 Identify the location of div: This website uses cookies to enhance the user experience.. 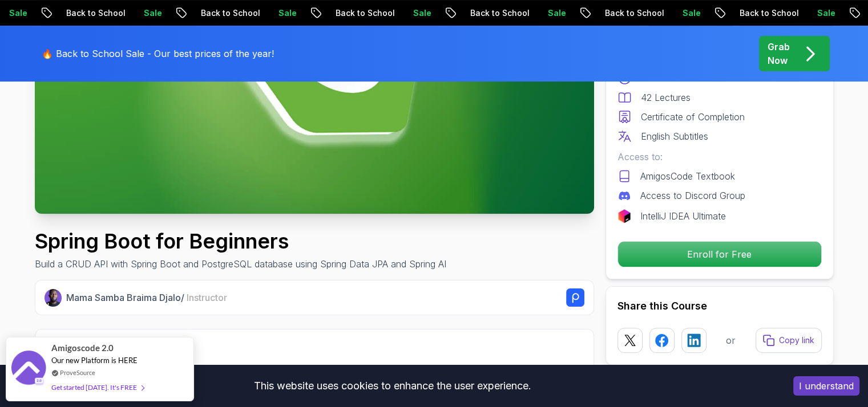
(392, 386).